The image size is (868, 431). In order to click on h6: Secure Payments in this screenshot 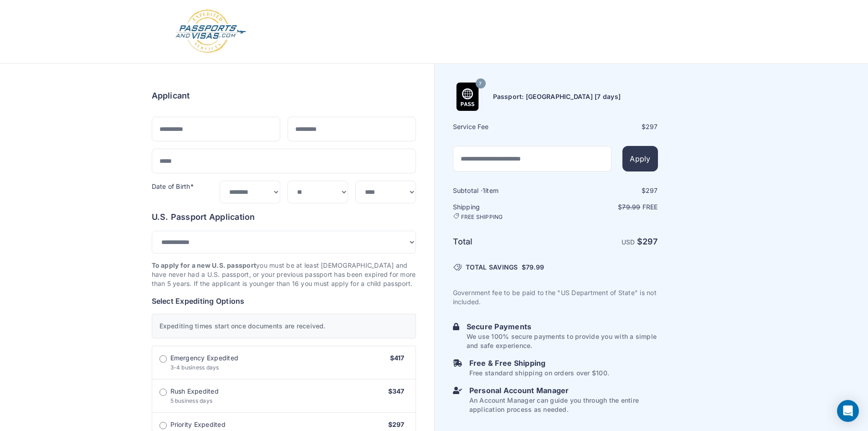, I will do `click(562, 327)`.